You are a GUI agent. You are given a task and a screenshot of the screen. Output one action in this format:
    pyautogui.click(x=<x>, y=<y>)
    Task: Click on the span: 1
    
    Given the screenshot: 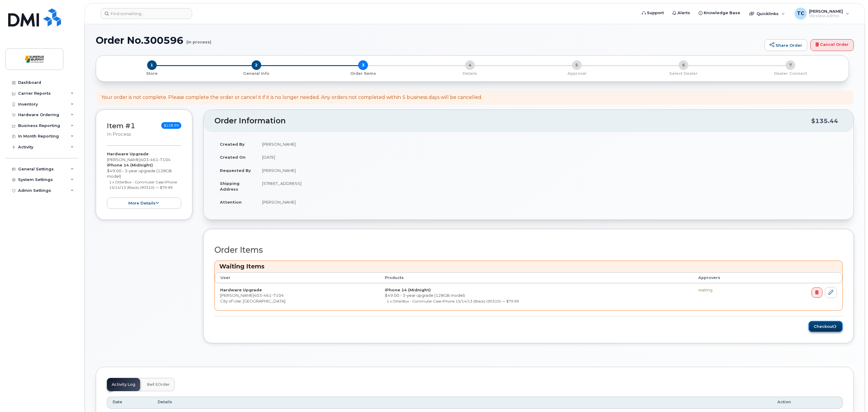 What is the action you would take?
    pyautogui.click(x=152, y=65)
    